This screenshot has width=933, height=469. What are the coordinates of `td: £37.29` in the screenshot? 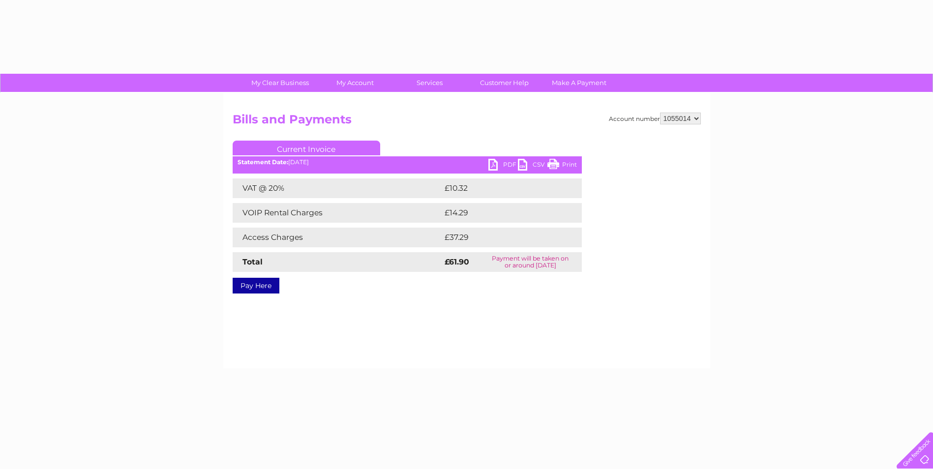 It's located at (502, 237).